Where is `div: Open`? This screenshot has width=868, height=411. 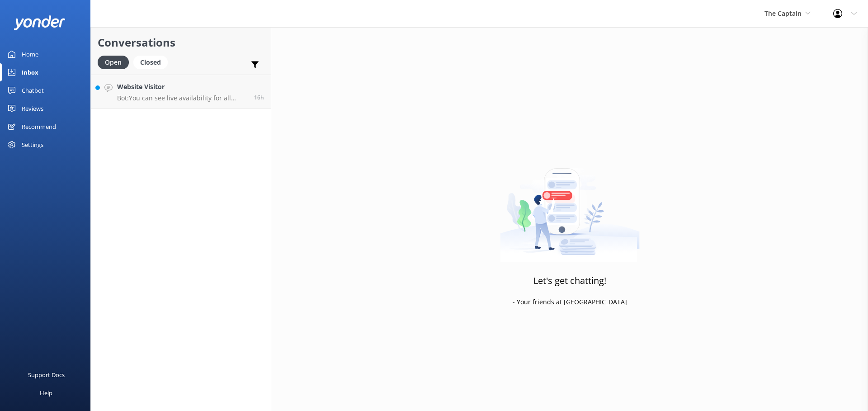 div: Open is located at coordinates (113, 63).